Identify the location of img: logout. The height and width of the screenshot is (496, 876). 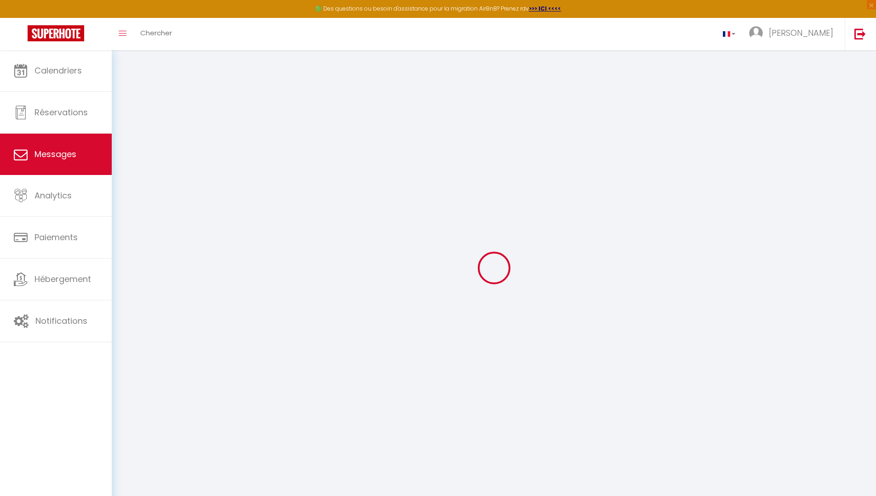
(860, 34).